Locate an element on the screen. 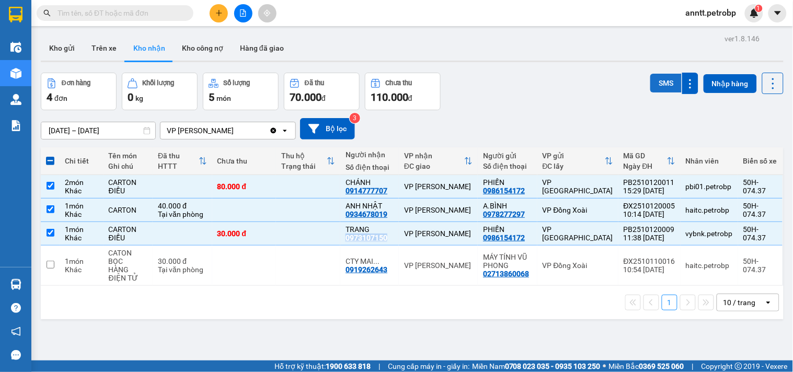 Image resolution: width=793 pixels, height=372 pixels. button: Khối lượng0kg is located at coordinates (159, 91).